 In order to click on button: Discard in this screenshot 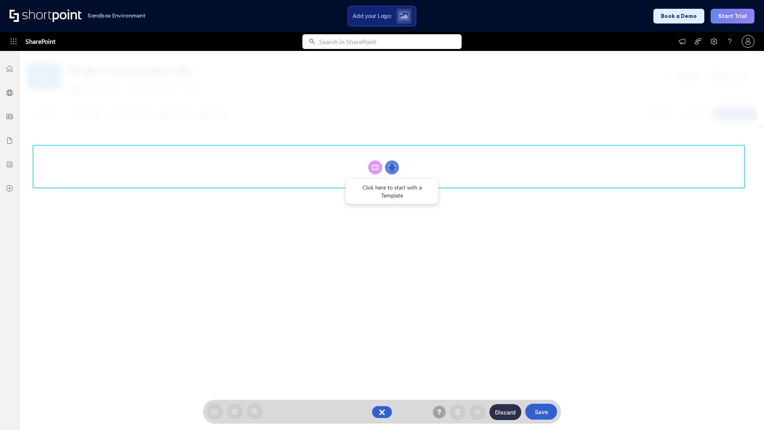, I will do `click(505, 412)`.